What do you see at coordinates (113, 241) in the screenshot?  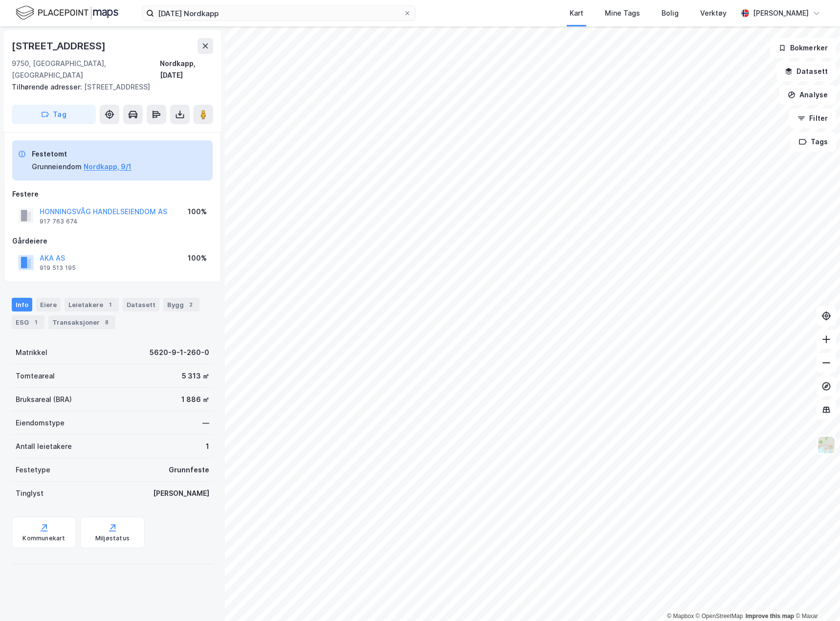 I see `div: Gårdeiere` at bounding box center [113, 241].